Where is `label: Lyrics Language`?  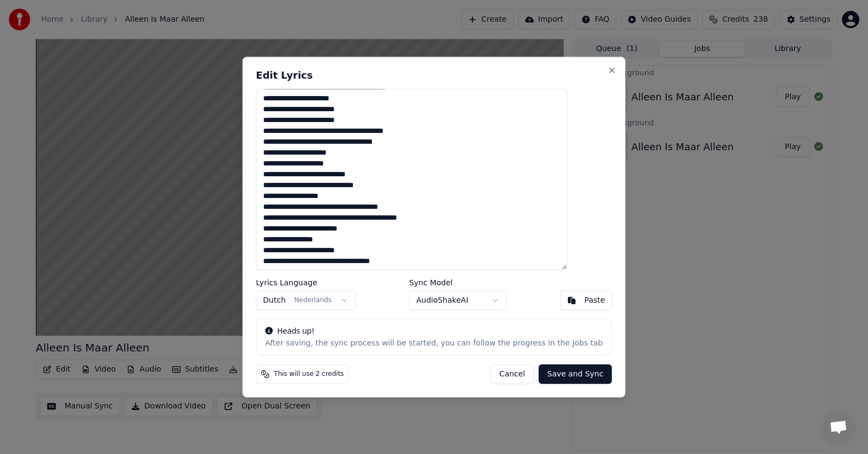
label: Lyrics Language is located at coordinates (306, 282).